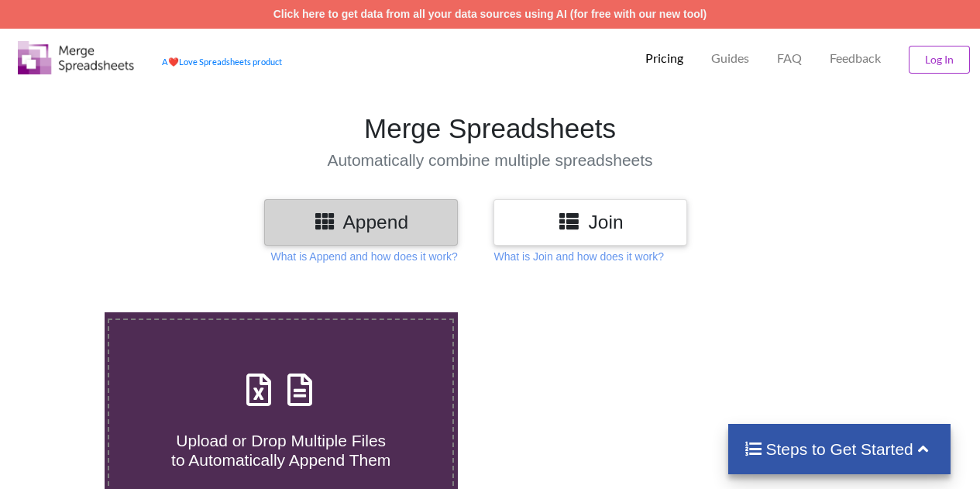 This screenshot has width=980, height=489. Describe the element at coordinates (838, 448) in the screenshot. I see `h4: Steps to Get Started` at that location.